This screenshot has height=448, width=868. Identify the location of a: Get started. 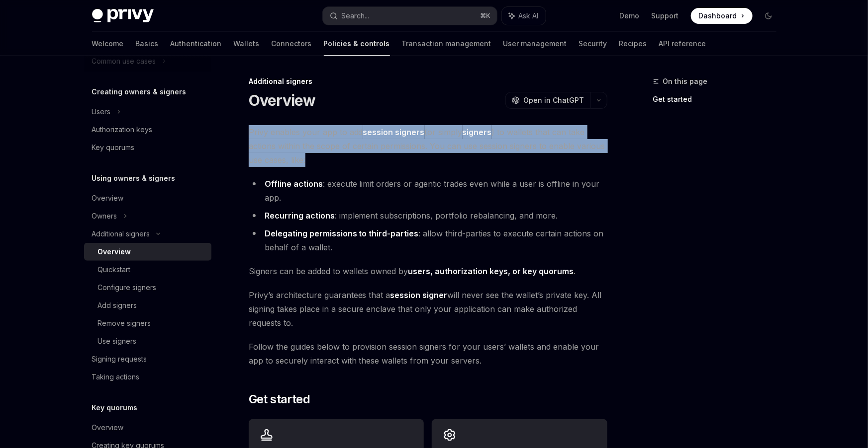
(719, 99).